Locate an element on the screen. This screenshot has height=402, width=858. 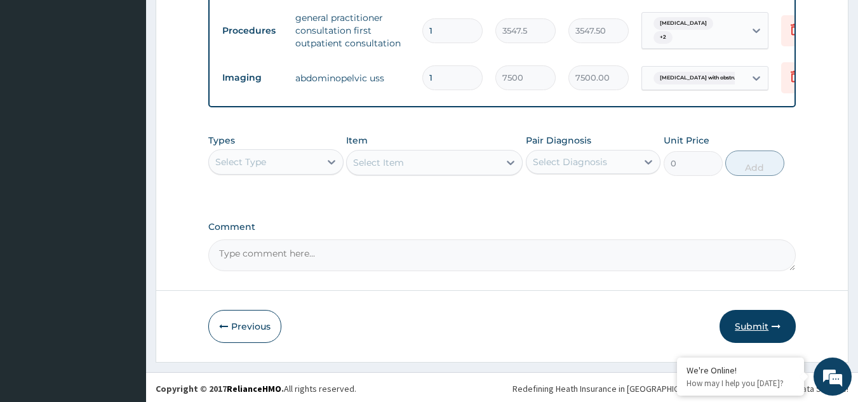
span: We're online! is located at coordinates (124, 184).